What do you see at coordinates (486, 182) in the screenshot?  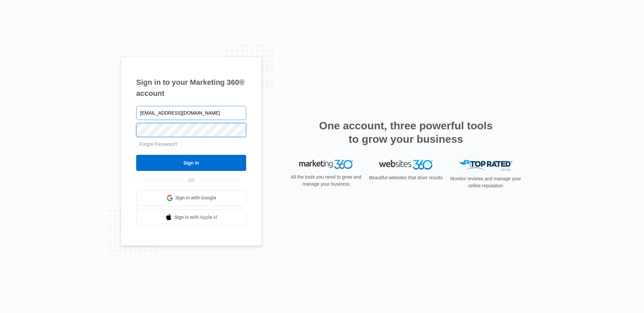 I see `p: Monitor reviews and manage your online reputation` at bounding box center [486, 182].